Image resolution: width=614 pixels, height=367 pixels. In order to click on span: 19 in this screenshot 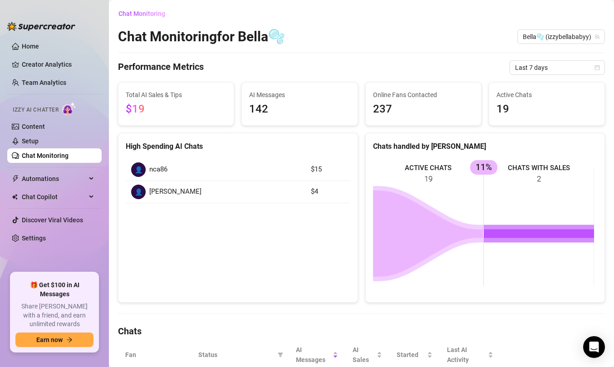, I will do `click(547, 109)`.